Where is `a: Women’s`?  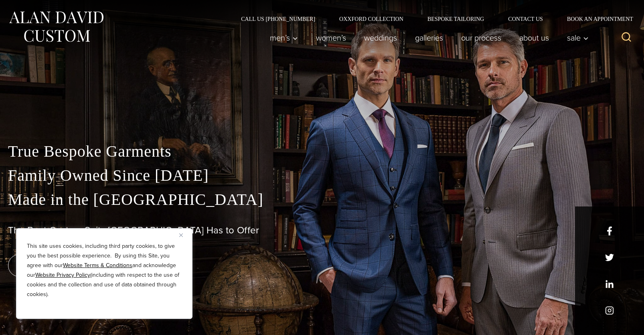 a: Women’s is located at coordinates (331, 37).